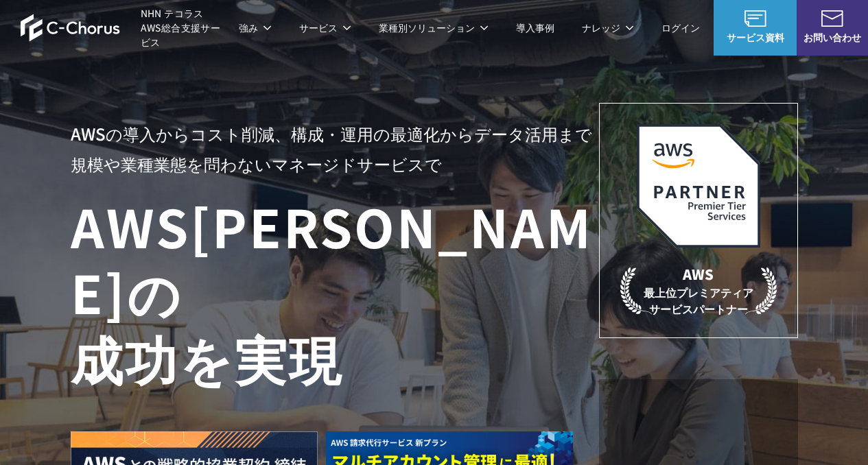  What do you see at coordinates (832, 19) in the screenshot?
I see `img: お問い合わせ` at bounding box center [832, 19].